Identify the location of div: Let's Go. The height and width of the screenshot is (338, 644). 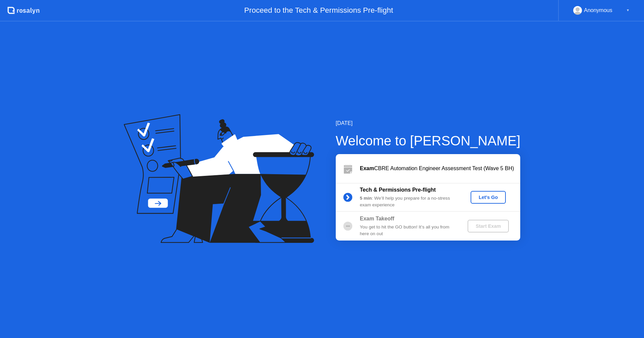
(488, 197).